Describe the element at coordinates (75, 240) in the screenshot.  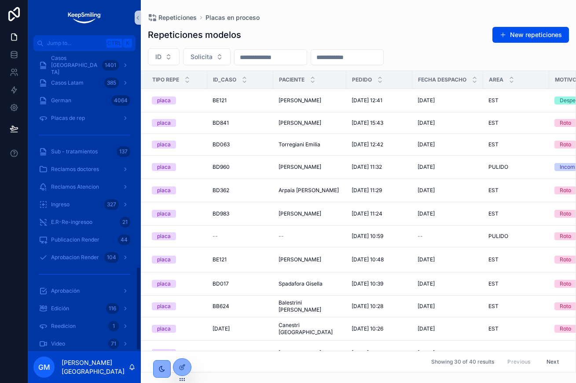
I see `span: Publicacion Render` at that location.